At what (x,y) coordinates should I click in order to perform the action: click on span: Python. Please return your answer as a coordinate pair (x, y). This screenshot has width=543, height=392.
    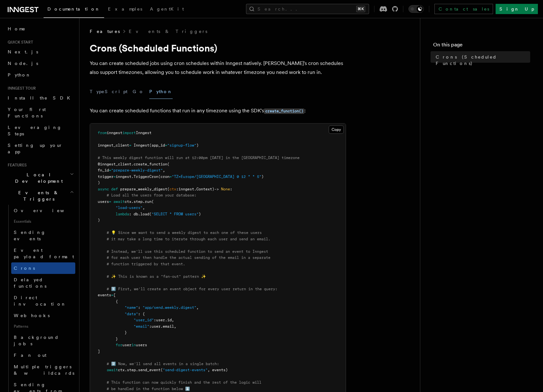
    Looking at the image, I should click on (19, 75).